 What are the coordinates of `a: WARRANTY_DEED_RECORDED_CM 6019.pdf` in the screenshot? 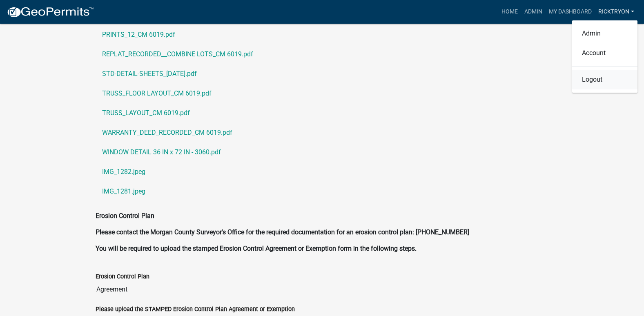 It's located at (322, 133).